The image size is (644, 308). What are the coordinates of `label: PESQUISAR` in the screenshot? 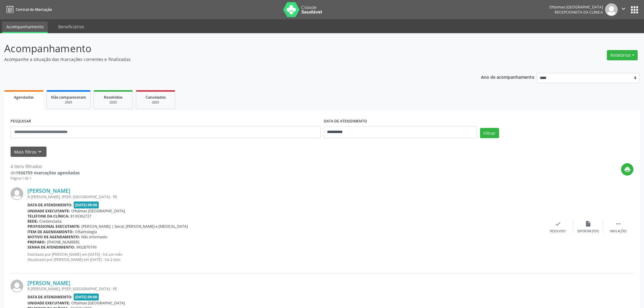 It's located at (21, 121).